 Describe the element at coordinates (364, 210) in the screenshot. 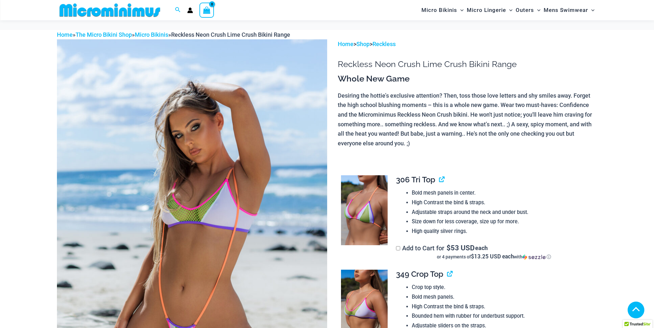

I see `img: Reckless Neon Crush Lime Crush 306 Tri Top` at that location.